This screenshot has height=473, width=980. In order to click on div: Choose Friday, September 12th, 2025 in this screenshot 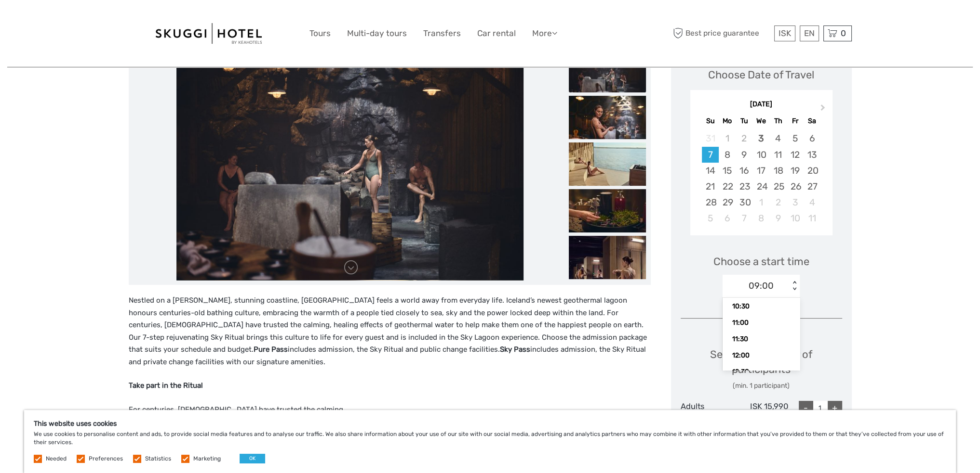, I will do `click(795, 155)`.